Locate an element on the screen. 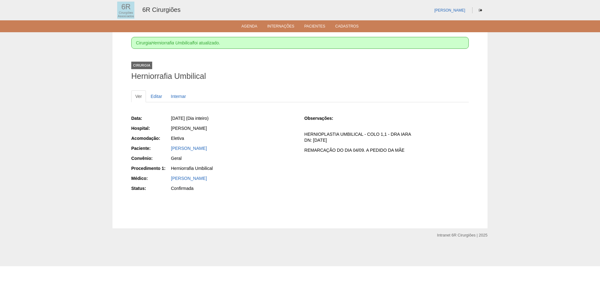 The height and width of the screenshot is (285, 600). div: Hospital: is located at coordinates (151, 128).